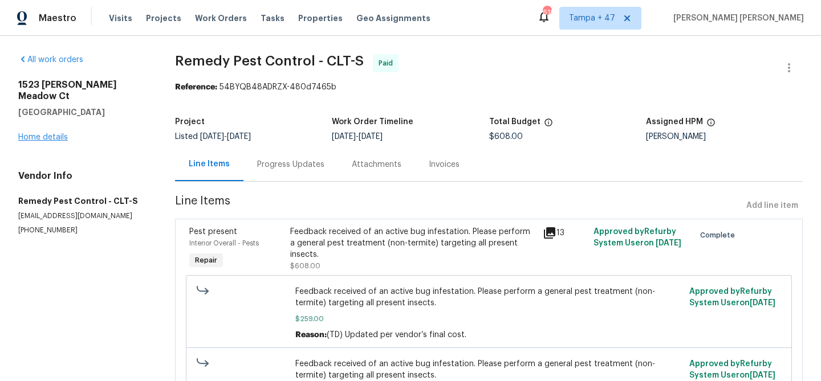  I want to click on span: The total cost of line items that have been proposed by Opendoor. This sum includes line items th..., so click(549, 125).